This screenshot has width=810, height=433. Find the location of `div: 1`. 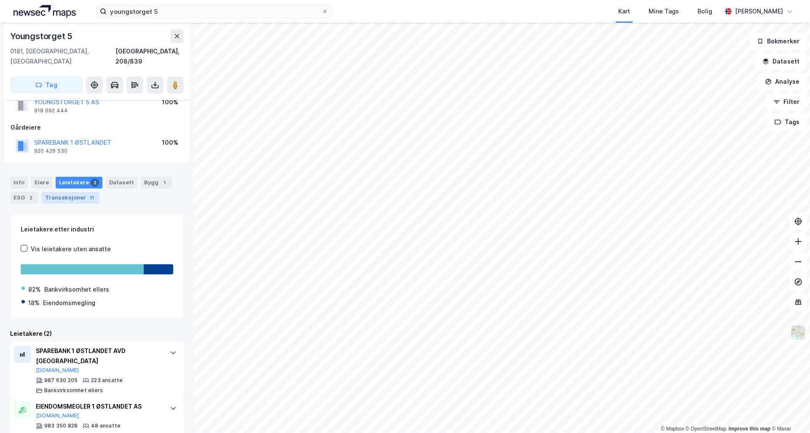

div: 1 is located at coordinates (164, 183).